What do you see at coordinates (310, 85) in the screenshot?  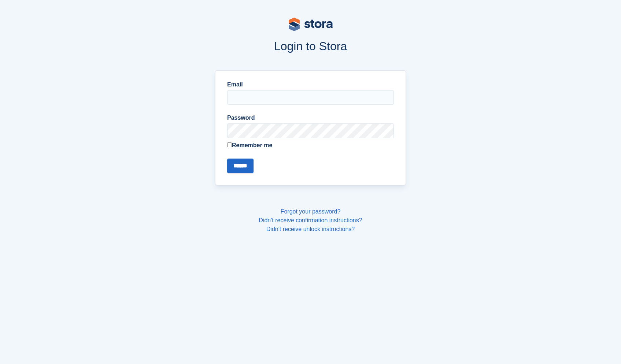 I see `label: Email` at bounding box center [310, 85].